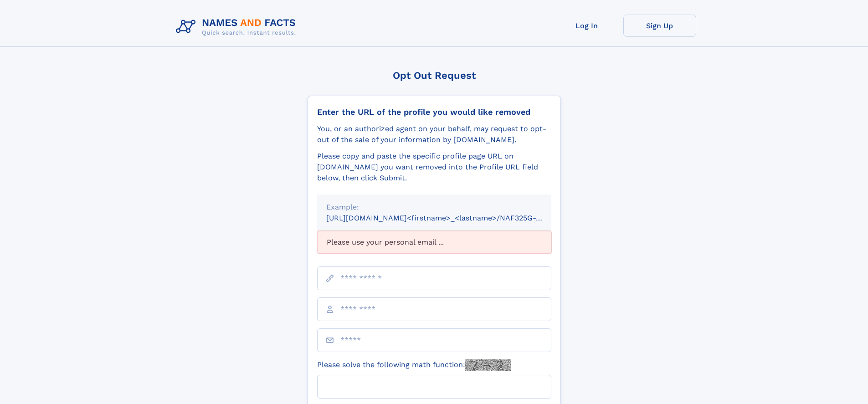 Image resolution: width=868 pixels, height=404 pixels. I want to click on div: Please use your personal email ..., so click(434, 242).